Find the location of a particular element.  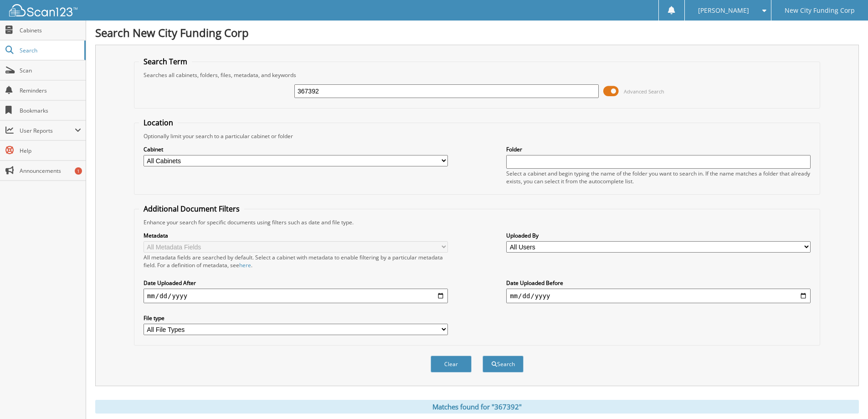

span: Advanced Search is located at coordinates (644, 91).